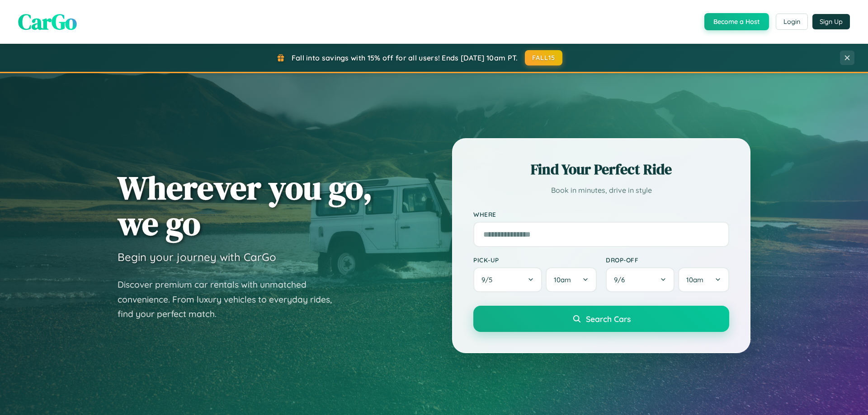 The image size is (868, 415). Describe the element at coordinates (640, 280) in the screenshot. I see `button: 9/6` at that location.